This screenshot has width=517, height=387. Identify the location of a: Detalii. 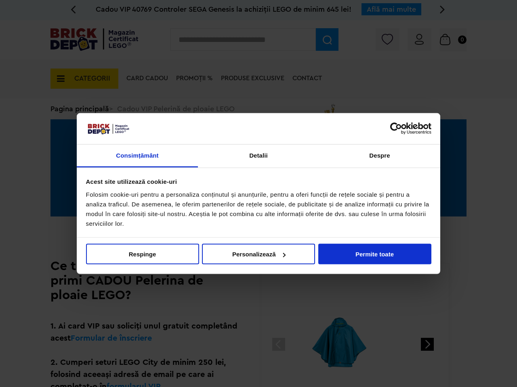
(258, 156).